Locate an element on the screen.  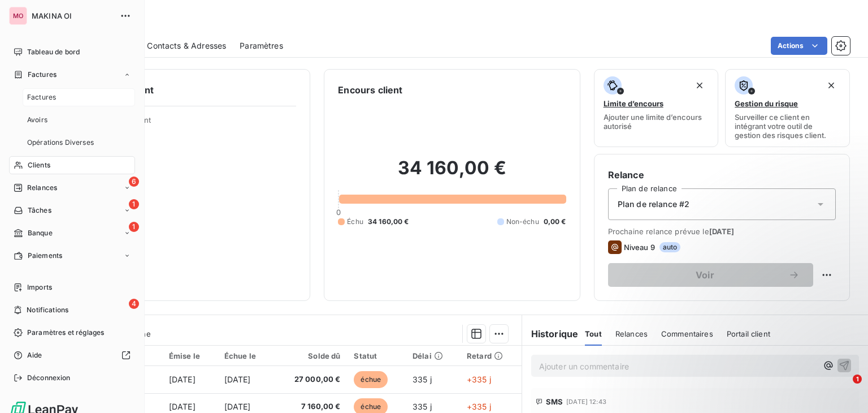
span: SMS is located at coordinates (554, 402).